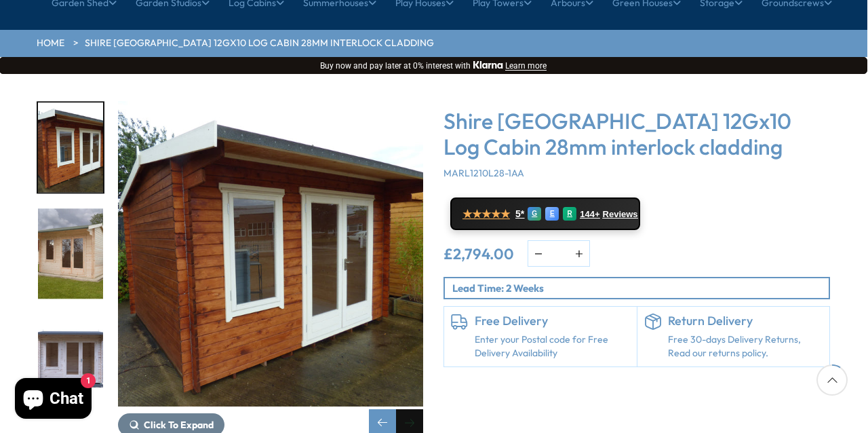 The image size is (868, 433). I want to click on div: 7 / 16, so click(71, 359).